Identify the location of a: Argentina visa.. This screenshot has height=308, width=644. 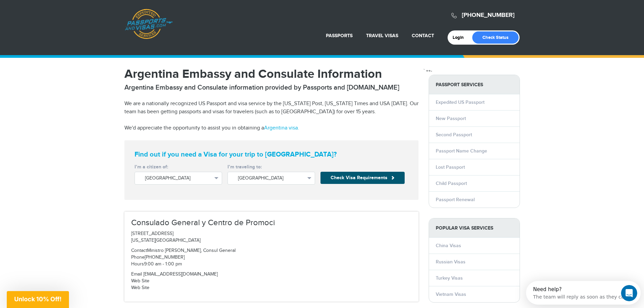
(281, 128).